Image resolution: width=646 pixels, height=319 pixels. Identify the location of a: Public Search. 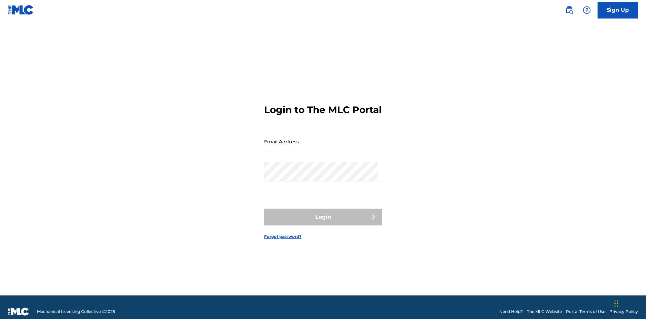
(570, 10).